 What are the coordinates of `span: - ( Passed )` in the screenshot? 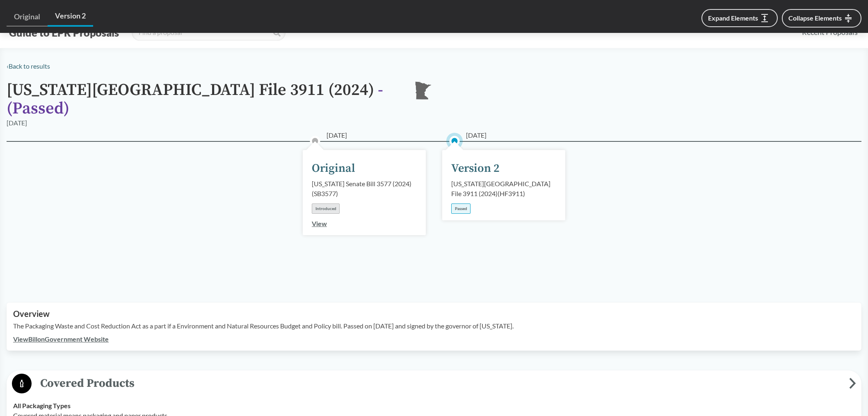 It's located at (195, 99).